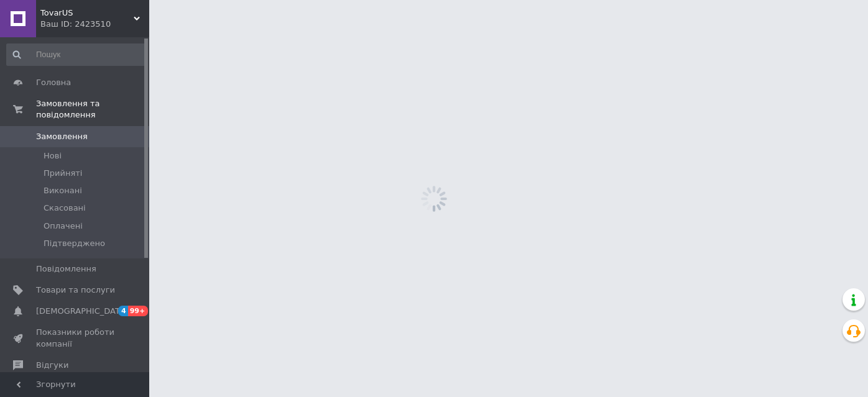 The width and height of the screenshot is (868, 397). Describe the element at coordinates (87, 13) in the screenshot. I see `span: TovarUS` at that location.